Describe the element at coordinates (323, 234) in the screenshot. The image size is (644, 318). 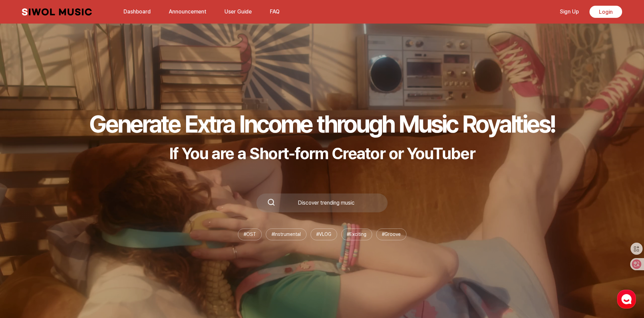
I see `li: # VLOG` at that location.